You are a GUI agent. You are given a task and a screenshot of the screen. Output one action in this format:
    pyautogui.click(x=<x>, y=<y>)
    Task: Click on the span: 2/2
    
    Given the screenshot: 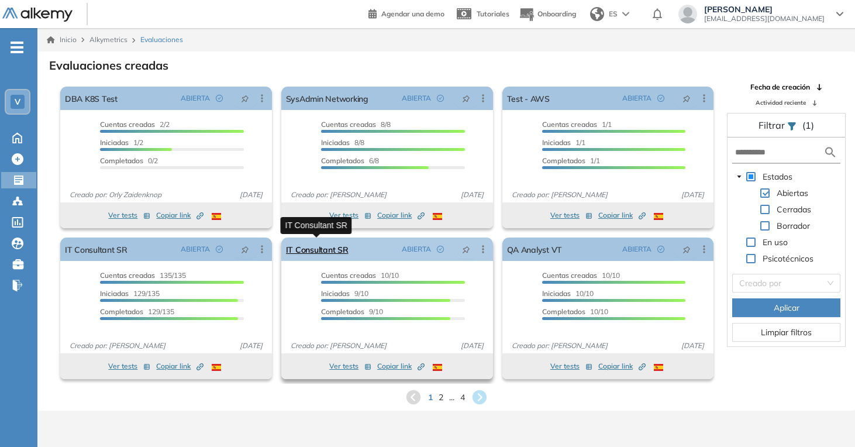 What is the action you would take?
    pyautogui.click(x=134, y=124)
    